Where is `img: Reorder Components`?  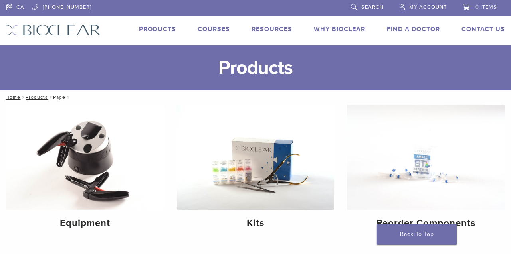
img: Reorder Components is located at coordinates (425, 157).